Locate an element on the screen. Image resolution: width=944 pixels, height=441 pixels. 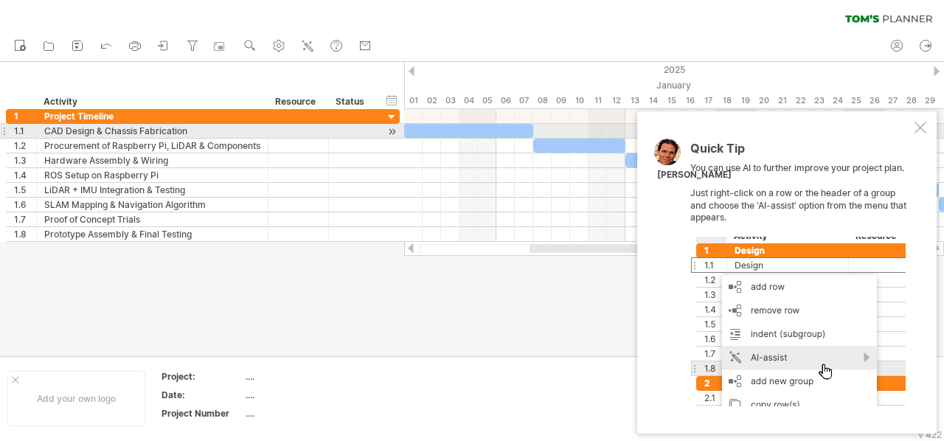
div: Sunday, 12 January 2025 is located at coordinates (616, 100).